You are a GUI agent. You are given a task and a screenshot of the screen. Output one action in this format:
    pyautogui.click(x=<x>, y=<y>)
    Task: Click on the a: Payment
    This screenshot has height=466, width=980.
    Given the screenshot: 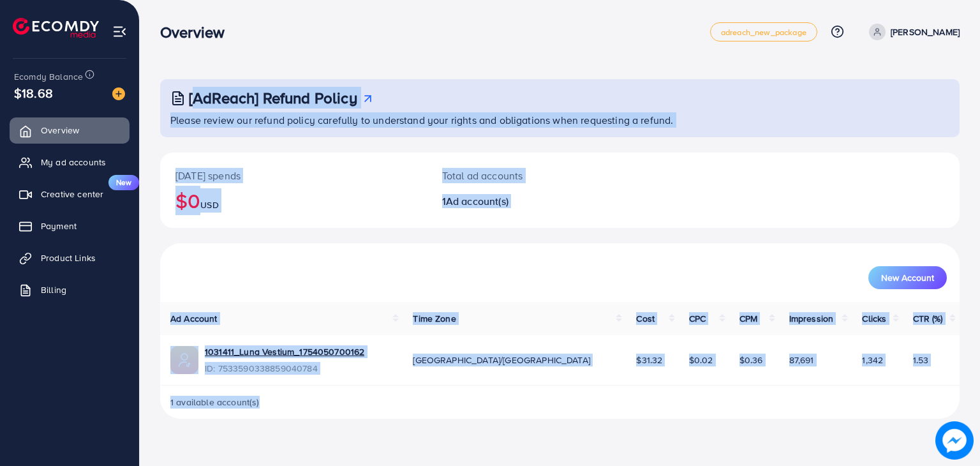 What is the action you would take?
    pyautogui.click(x=70, y=226)
    